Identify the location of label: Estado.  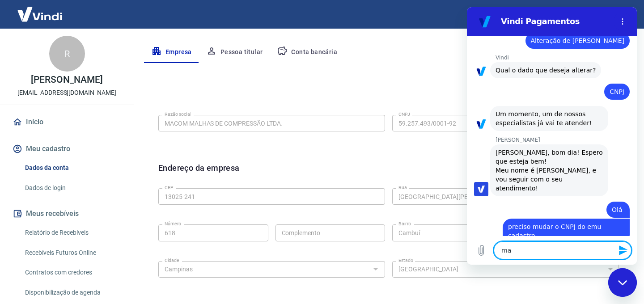
(406, 260).